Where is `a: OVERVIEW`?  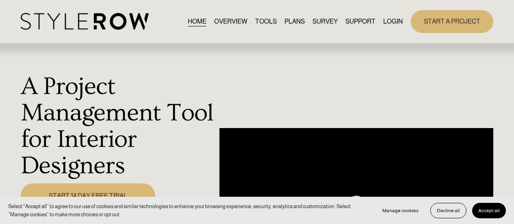 a: OVERVIEW is located at coordinates (231, 21).